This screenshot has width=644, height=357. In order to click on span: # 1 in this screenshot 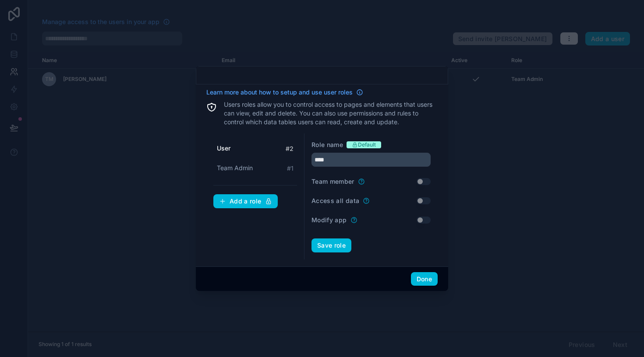, I will do `click(290, 169)`.